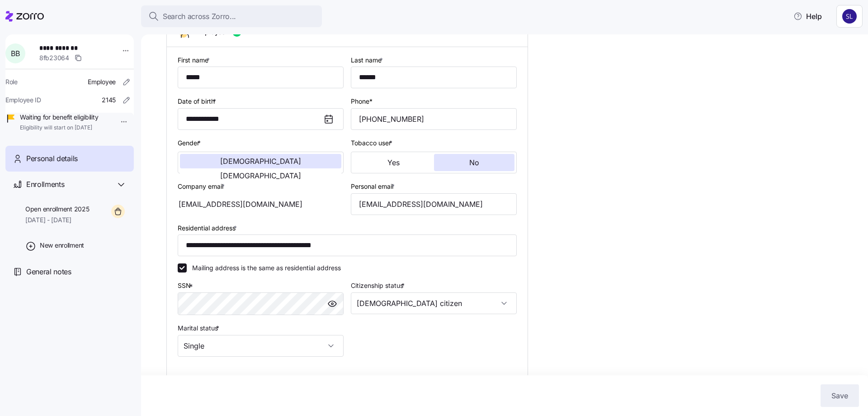 The width and height of the screenshot is (868, 416). Describe the element at coordinates (109, 100) in the screenshot. I see `span: 2145` at that location.